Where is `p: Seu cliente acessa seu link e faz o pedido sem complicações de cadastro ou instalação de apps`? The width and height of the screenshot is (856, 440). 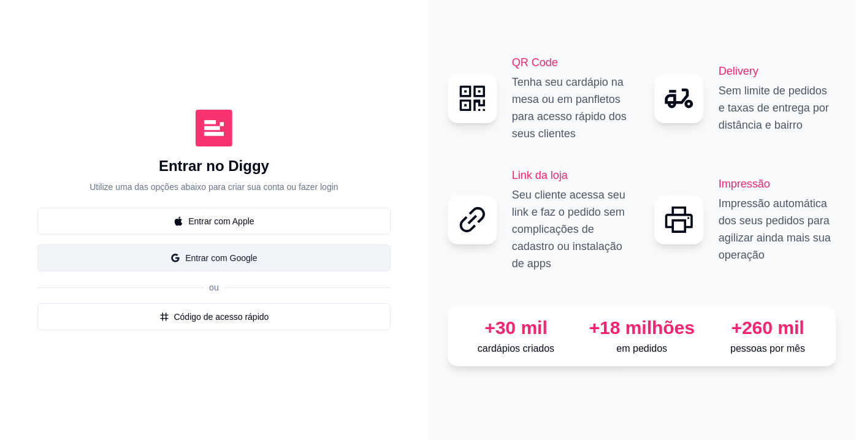
p: Seu cliente acessa seu link e faz o pedido sem complicações de cadastro ou instalação de apps is located at coordinates (571, 229).